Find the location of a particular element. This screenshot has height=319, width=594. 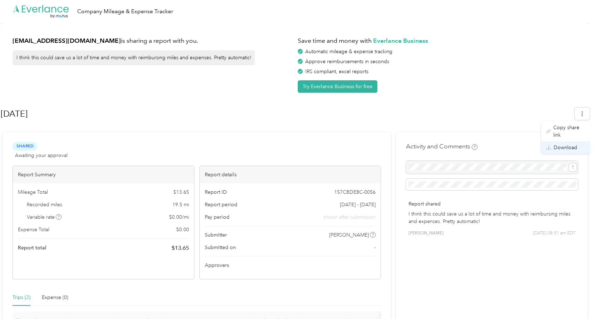

strong: Everlance Business is located at coordinates (400, 40).